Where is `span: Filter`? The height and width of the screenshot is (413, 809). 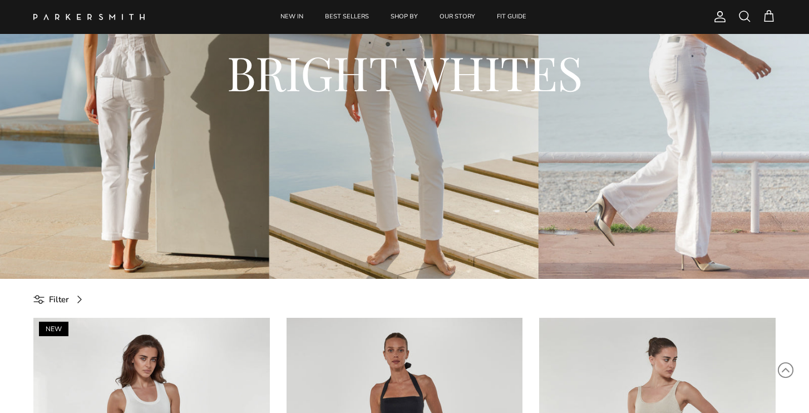 span: Filter is located at coordinates (59, 299).